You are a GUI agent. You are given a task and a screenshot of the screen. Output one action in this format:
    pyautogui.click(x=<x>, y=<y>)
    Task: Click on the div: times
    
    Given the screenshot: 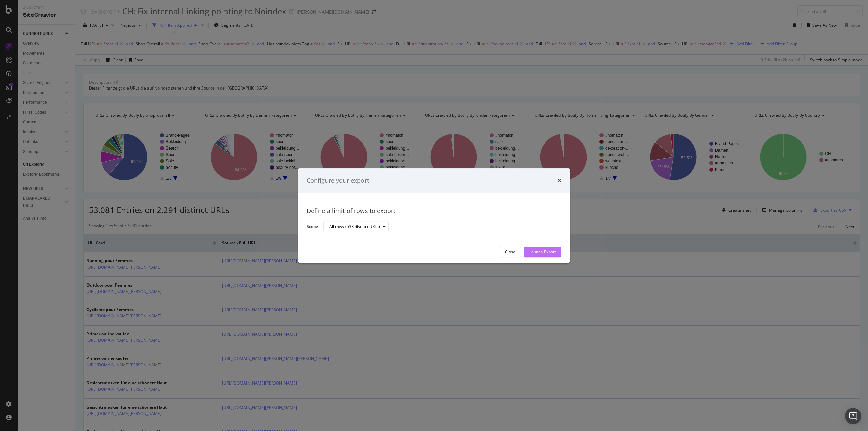 What is the action you would take?
    pyautogui.click(x=560, y=181)
    